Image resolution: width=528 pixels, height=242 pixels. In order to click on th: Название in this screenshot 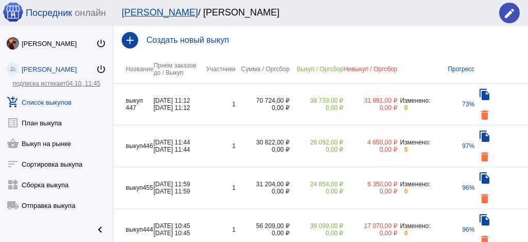, I will do `click(134, 69)`.